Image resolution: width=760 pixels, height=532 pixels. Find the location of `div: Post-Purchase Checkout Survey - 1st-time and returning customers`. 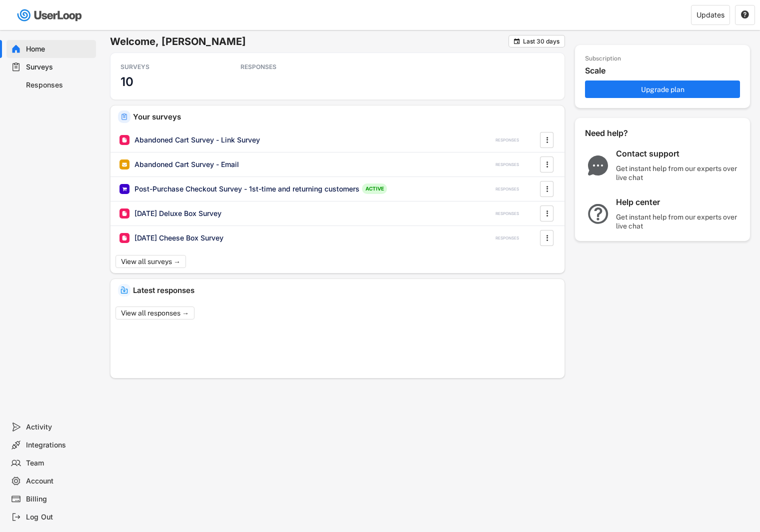

div: Post-Purchase Checkout Survey - 1st-time and returning customers is located at coordinates (247, 189).